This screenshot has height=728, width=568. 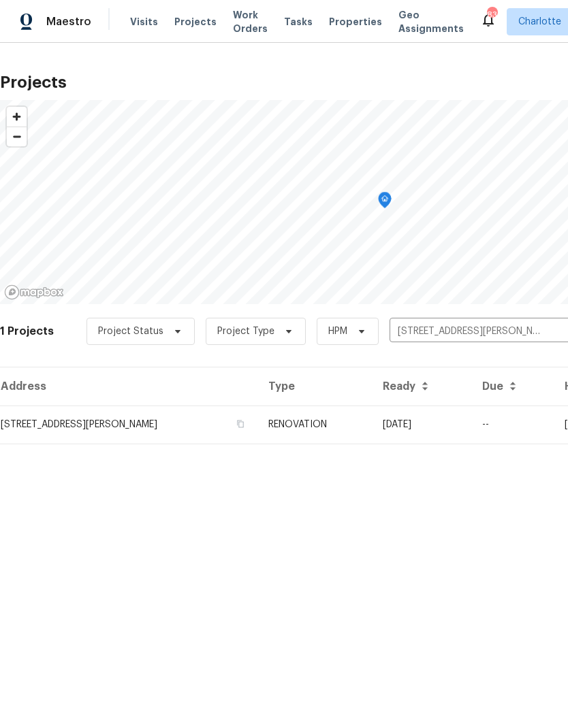 What do you see at coordinates (246, 332) in the screenshot?
I see `span: Project Type` at bounding box center [246, 332].